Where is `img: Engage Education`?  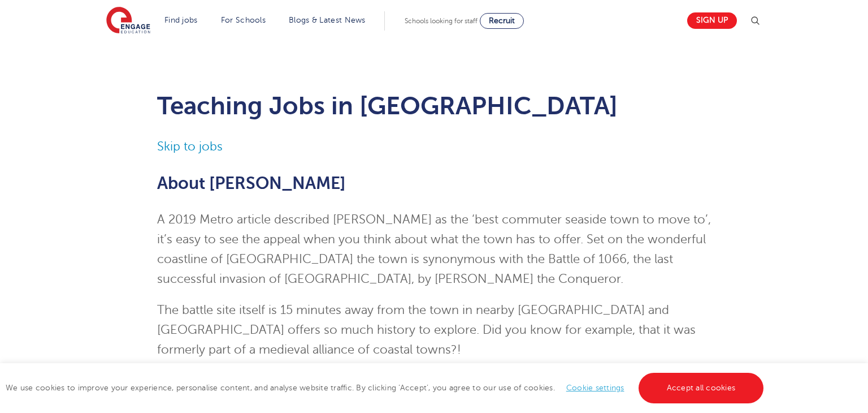
img: Engage Education is located at coordinates (128, 21).